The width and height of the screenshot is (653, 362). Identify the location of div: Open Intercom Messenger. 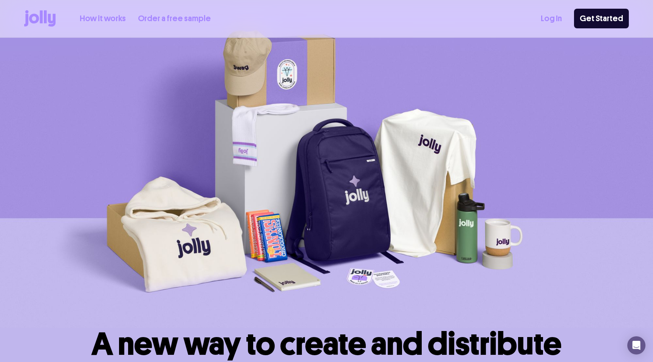
(637, 346).